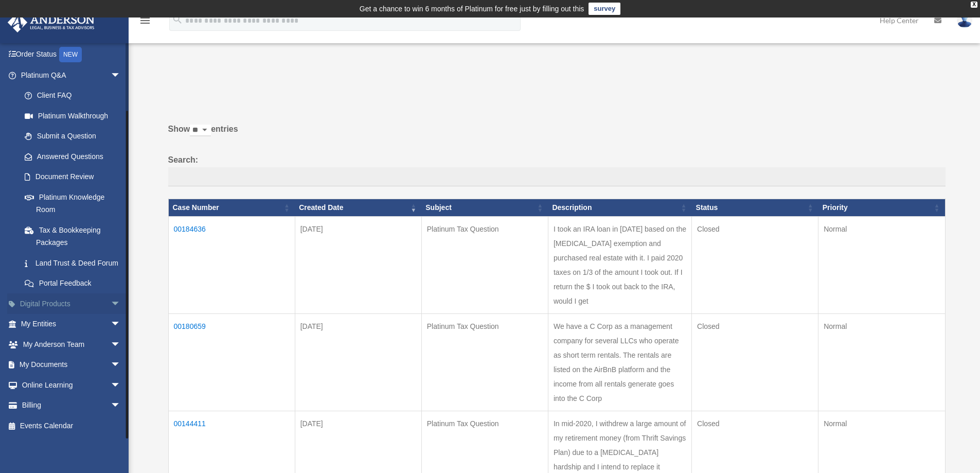 The height and width of the screenshot is (473, 980). I want to click on input: Search:, so click(557, 177).